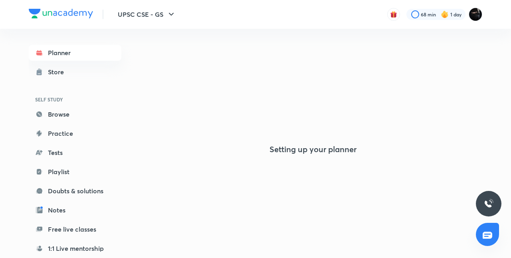 The height and width of the screenshot is (258, 511). What do you see at coordinates (394, 14) in the screenshot?
I see `button: avatar` at bounding box center [394, 14].